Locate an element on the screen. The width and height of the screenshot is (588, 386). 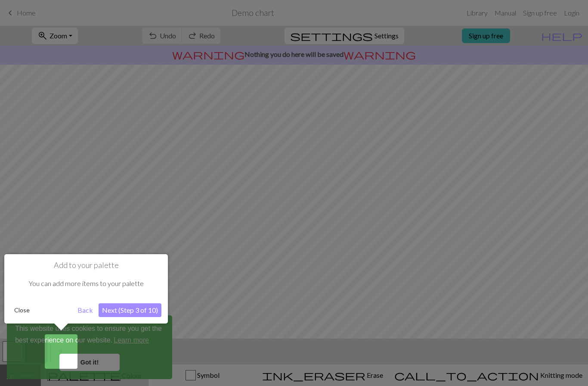
div: Add to your palette is located at coordinates (86, 289).